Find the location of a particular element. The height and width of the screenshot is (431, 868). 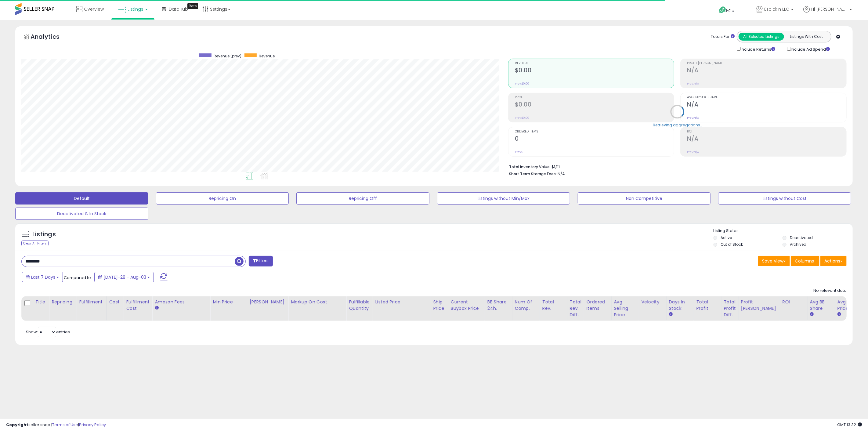

small: Avg Win Price. is located at coordinates (839, 314).